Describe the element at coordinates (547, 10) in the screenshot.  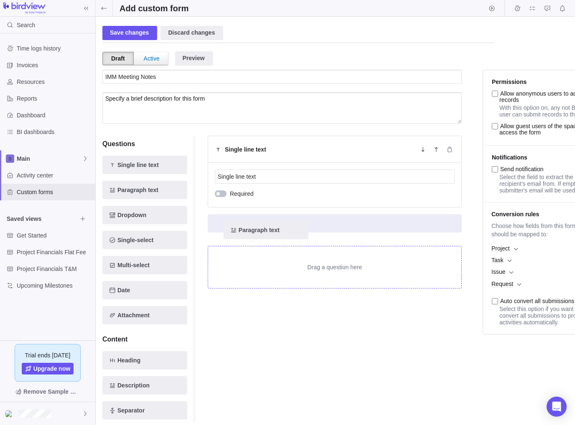
I see `a: Approval requests` at that location.